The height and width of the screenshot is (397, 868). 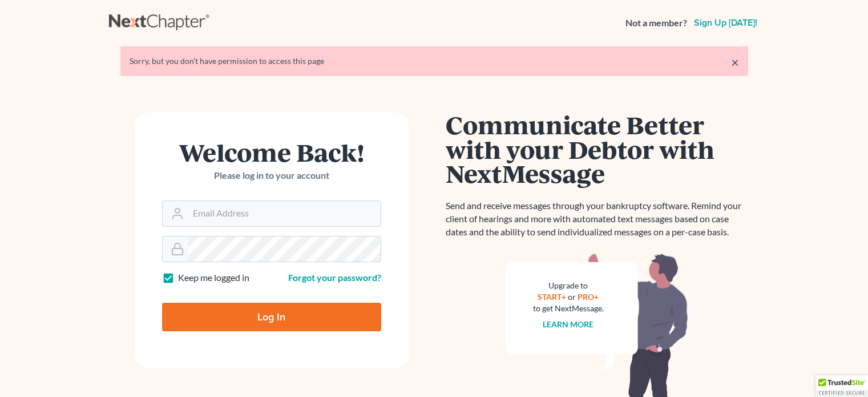 What do you see at coordinates (272, 152) in the screenshot?
I see `h1: Welcome Back!` at bounding box center [272, 152].